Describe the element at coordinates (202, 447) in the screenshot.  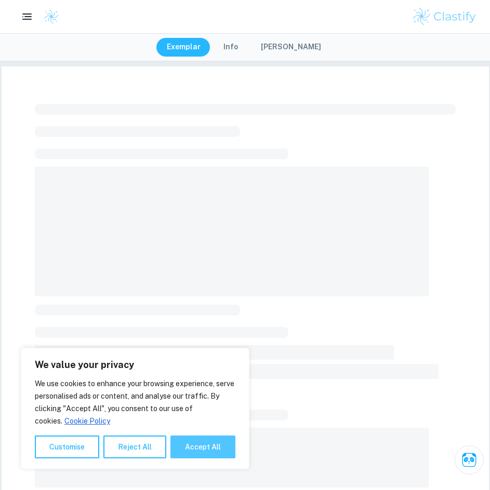
I see `button: Accept All` at that location.